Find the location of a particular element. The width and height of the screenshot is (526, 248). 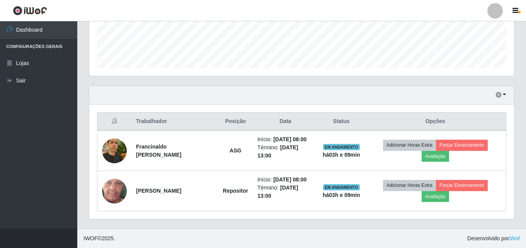

img: CoreUI Logo is located at coordinates (30, 10).